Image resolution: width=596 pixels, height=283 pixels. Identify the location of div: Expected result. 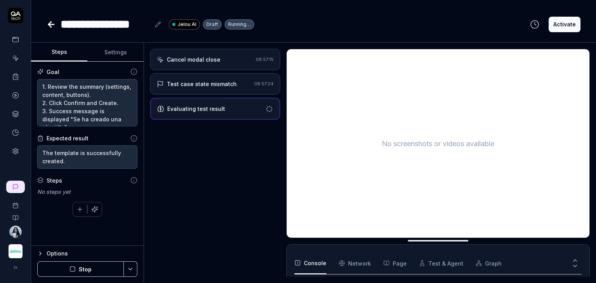
(67, 138).